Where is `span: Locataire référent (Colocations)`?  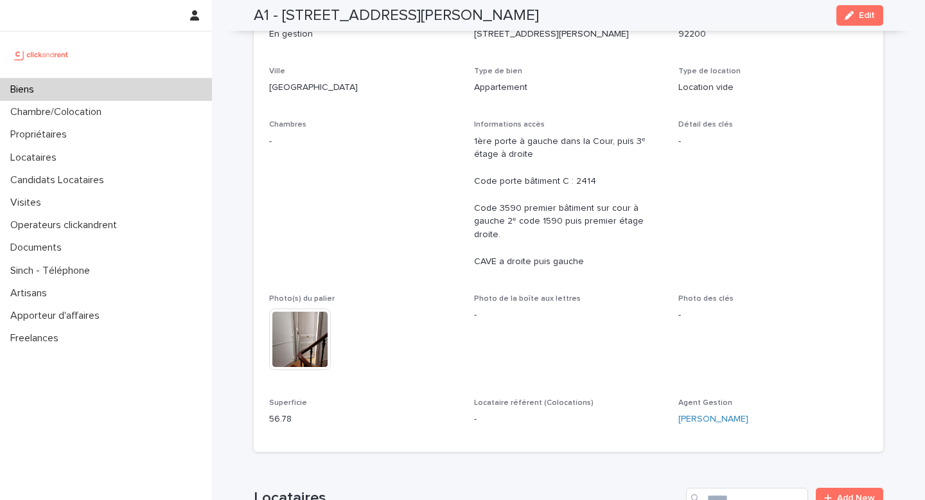
span: Locataire référent (Colocations) is located at coordinates (534, 403).